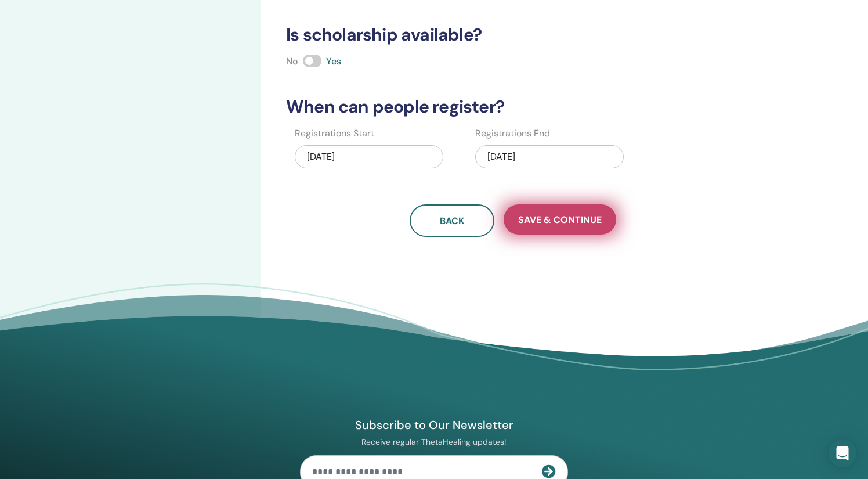  What do you see at coordinates (434, 442) in the screenshot?
I see `p: Receive regular ThetaHealing updates!` at bounding box center [434, 442].